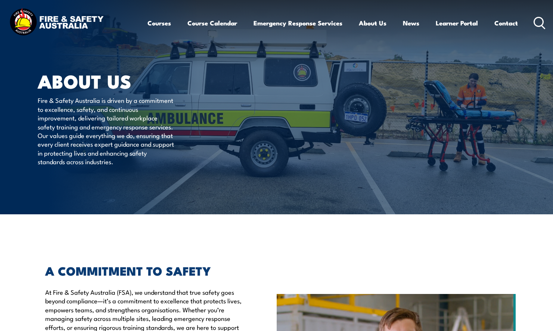 Image resolution: width=553 pixels, height=331 pixels. I want to click on a: Contact, so click(506, 23).